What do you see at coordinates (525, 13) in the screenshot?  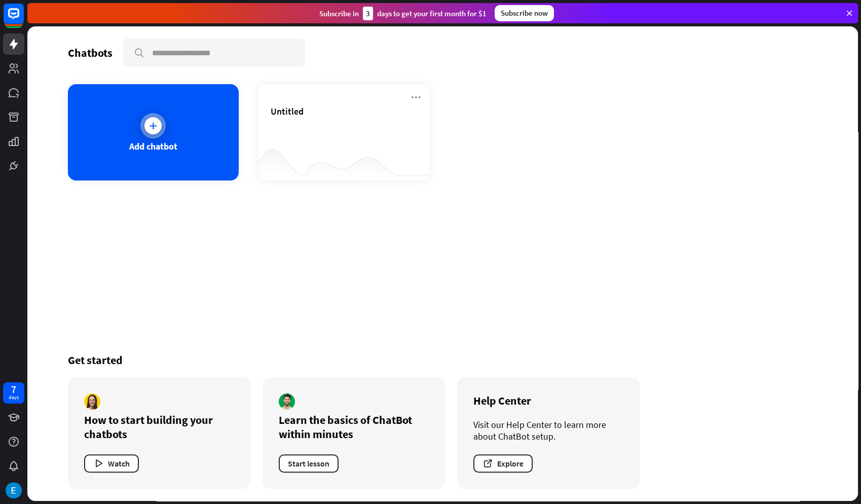 I see `div: Subscribe now` at bounding box center [525, 13].